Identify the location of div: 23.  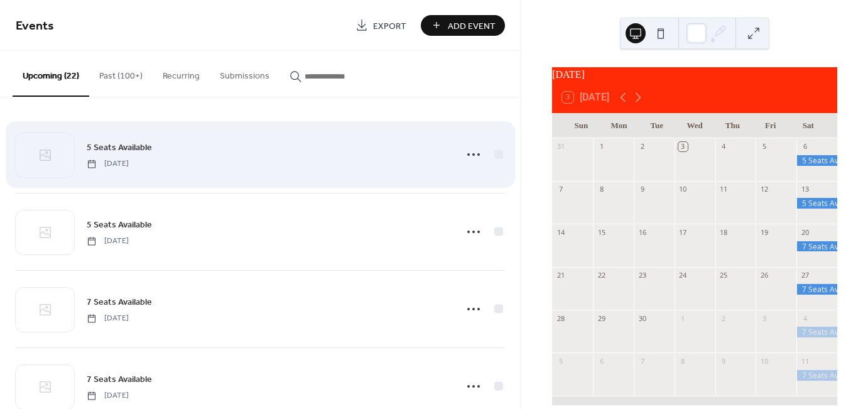
(642, 275).